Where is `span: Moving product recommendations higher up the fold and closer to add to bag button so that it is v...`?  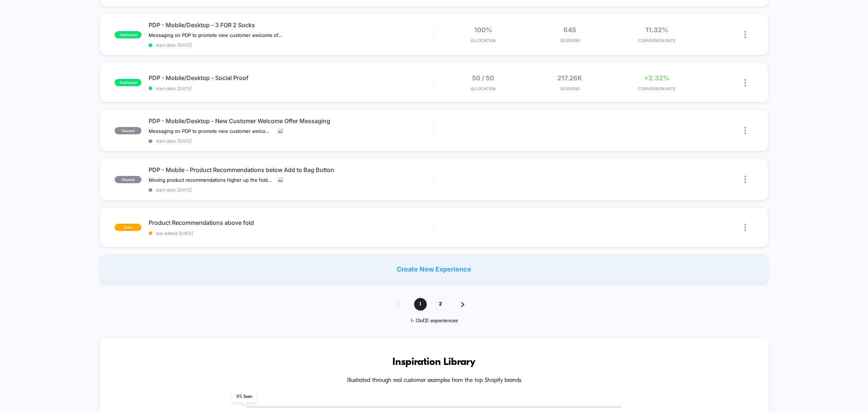 span: Moving product recommendations higher up the fold and closer to add to bag button so that it is v... is located at coordinates (211, 180).